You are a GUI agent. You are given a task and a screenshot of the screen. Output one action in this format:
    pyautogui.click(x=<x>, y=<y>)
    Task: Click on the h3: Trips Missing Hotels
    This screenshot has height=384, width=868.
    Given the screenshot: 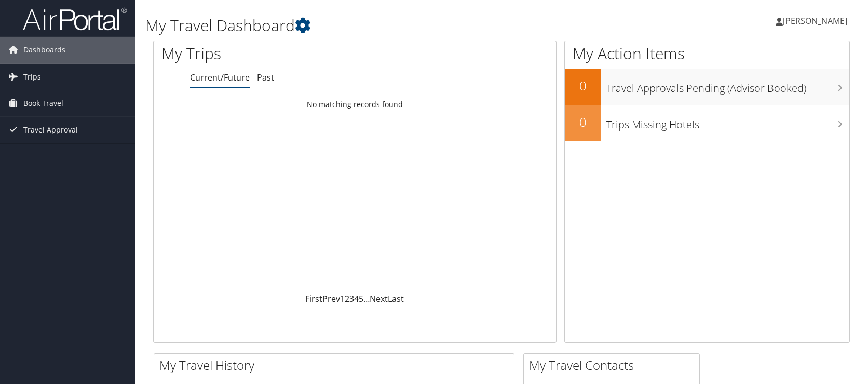 What is the action you would take?
    pyautogui.click(x=728, y=122)
    